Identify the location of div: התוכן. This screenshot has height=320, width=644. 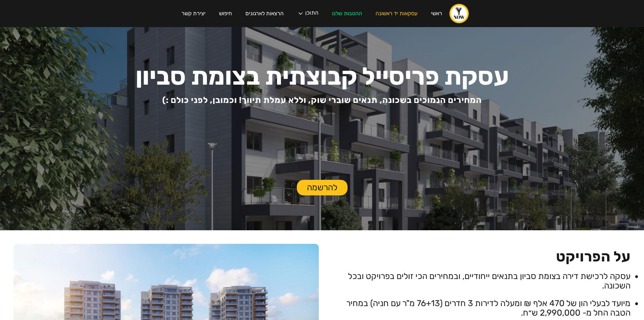
(312, 14).